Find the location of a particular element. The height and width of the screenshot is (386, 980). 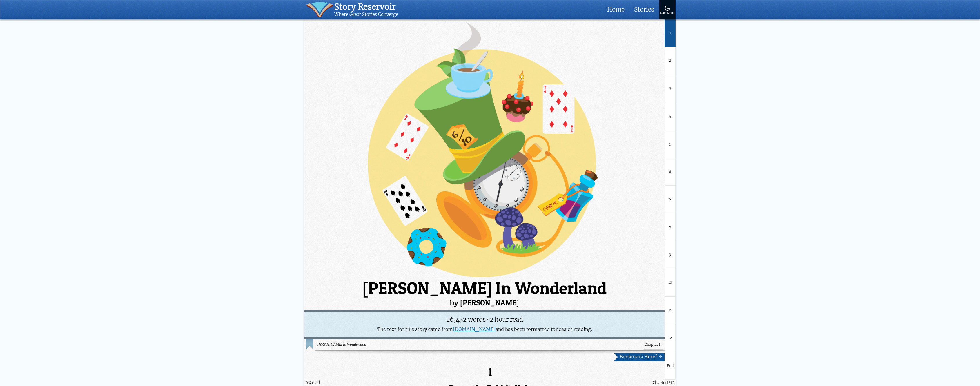

a: 5 is located at coordinates (670, 144).